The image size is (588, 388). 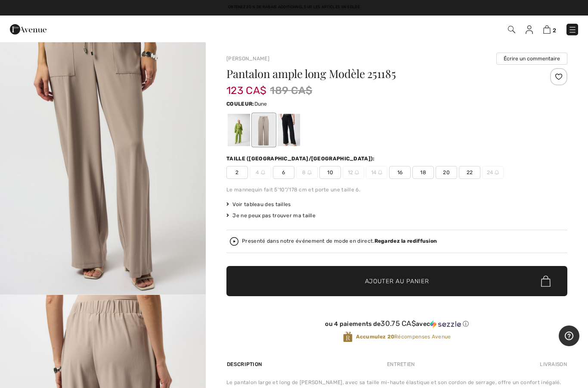 What do you see at coordinates (294, 7) in the screenshot?
I see `a: Obtenez 20 % de rabais additionnel sur les articles en solde` at bounding box center [294, 7].